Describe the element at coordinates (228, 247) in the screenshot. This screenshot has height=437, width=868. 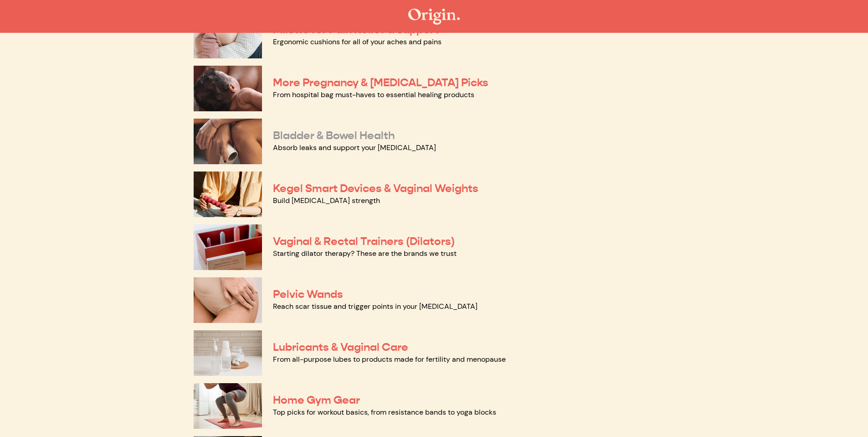
I see `img: Vaginal & Rectal Trainers (Dilators)` at that location.